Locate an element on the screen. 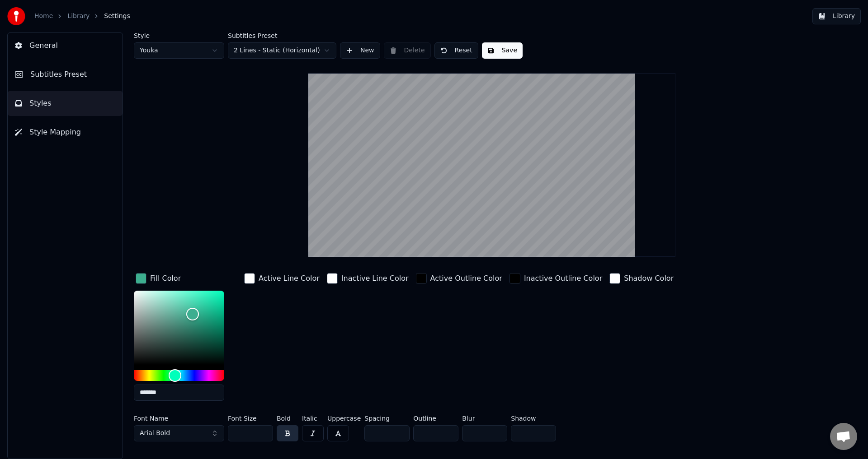  button: Active Outline Color is located at coordinates (459, 278).